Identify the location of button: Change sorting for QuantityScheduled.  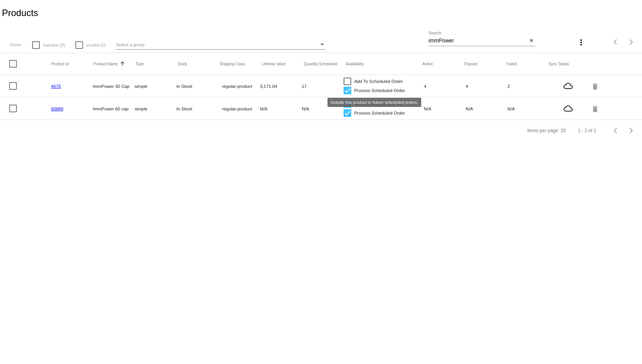
(320, 64).